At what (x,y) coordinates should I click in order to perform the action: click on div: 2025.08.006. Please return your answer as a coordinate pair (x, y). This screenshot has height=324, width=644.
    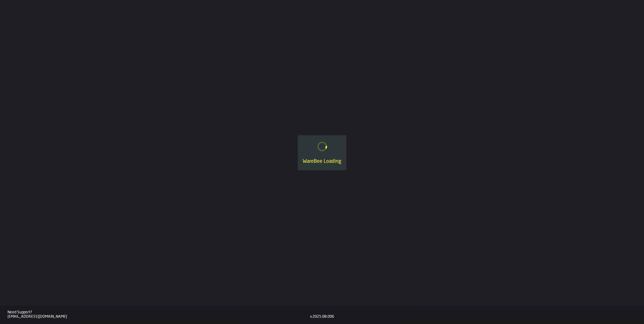
    Looking at the image, I should click on (323, 317).